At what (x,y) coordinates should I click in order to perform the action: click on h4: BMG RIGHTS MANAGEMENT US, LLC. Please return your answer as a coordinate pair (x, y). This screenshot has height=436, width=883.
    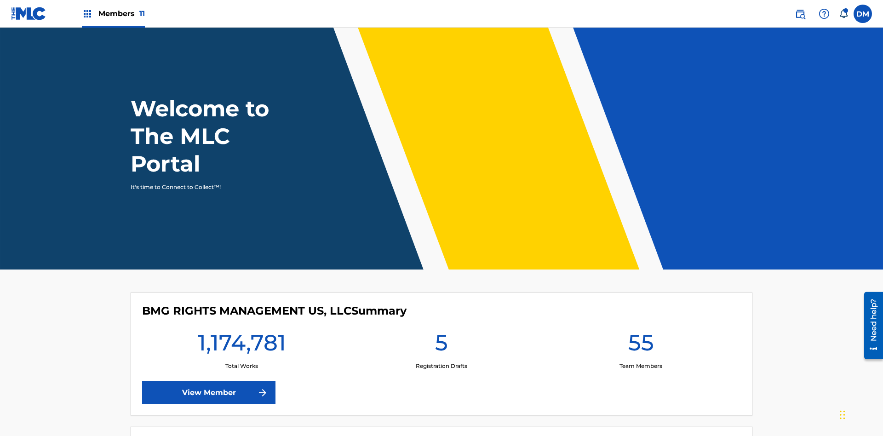
    Looking at the image, I should click on (274, 311).